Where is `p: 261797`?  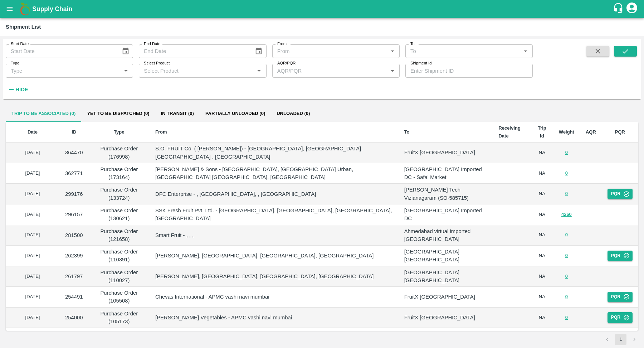
p: 261797 is located at coordinates (74, 276).